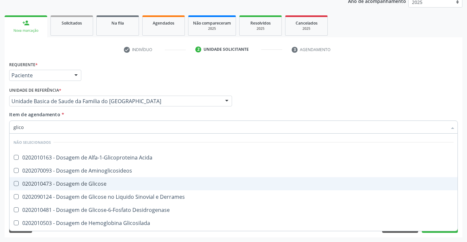  I want to click on div: 0202090124 - Dosagem de Glicose no Liquido Sinovial e Derrames, so click(233, 197).